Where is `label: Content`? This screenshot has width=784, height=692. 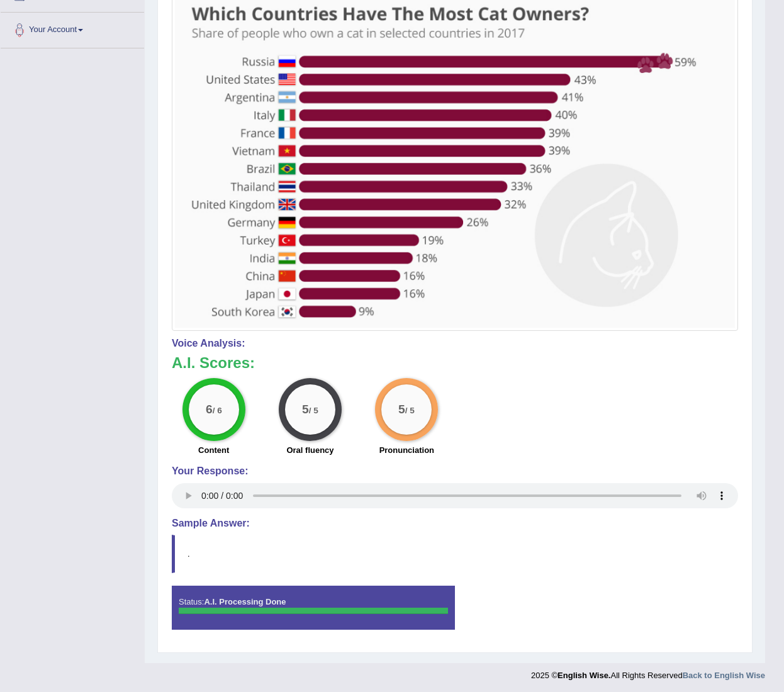
label: Content is located at coordinates (213, 450).